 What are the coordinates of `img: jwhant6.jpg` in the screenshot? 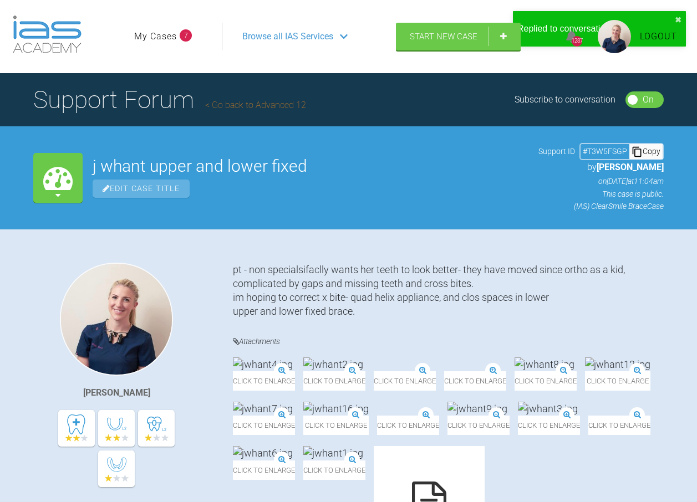 It's located at (263, 453).